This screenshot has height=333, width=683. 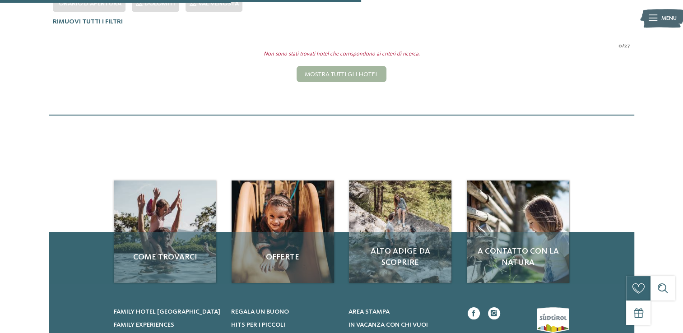 I want to click on a: Cercate un hotel per famiglie? Qui troverete solo i migliori! A contatto con la natura, so click(x=518, y=232).